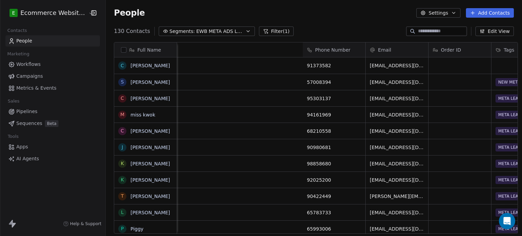  I want to click on span: E, so click(14, 13).